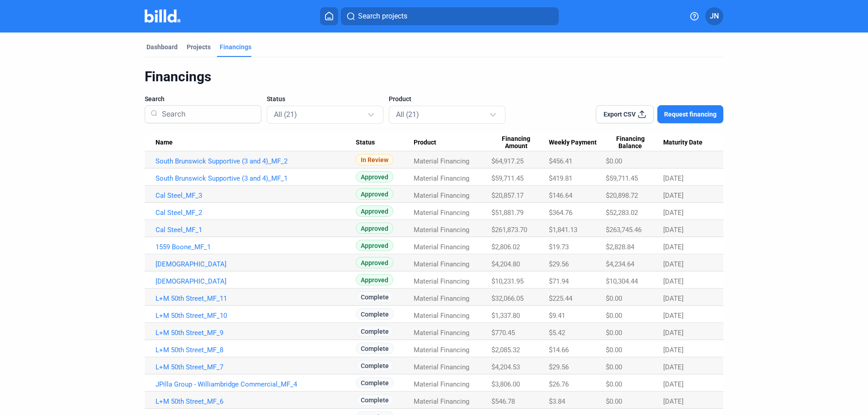 The image size is (868, 415). Describe the element at coordinates (507, 179) in the screenshot. I see `span: $59,711.45` at that location.